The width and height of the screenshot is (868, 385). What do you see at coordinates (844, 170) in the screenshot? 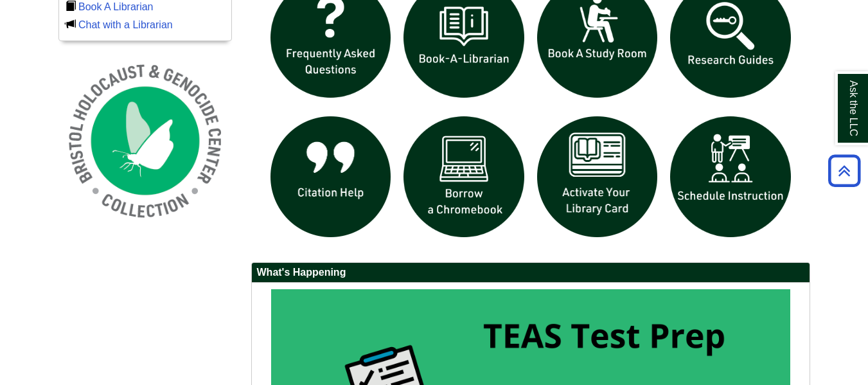
I see `a: Back to Top` at bounding box center [844, 170].